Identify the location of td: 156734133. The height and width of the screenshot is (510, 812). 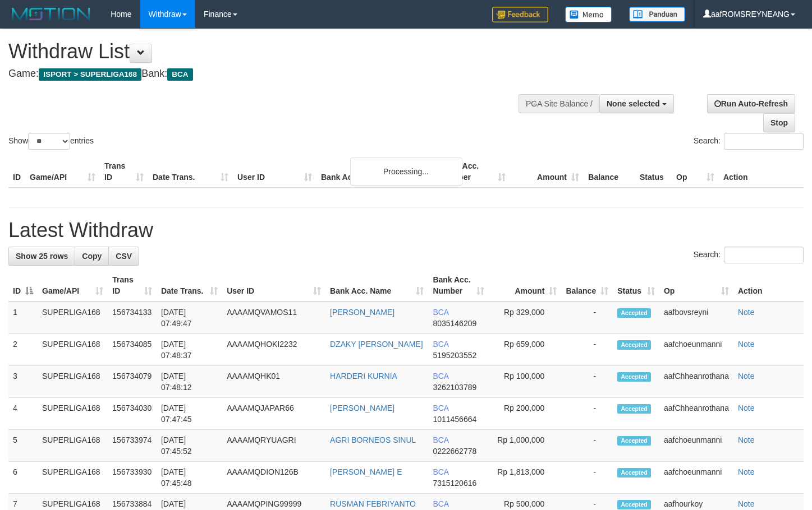
(132, 318).